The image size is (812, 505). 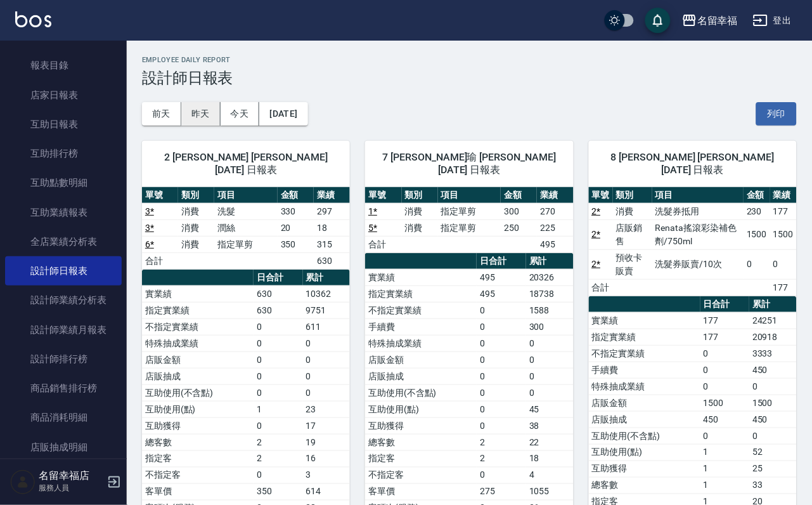 I want to click on td: 22, so click(x=549, y=442).